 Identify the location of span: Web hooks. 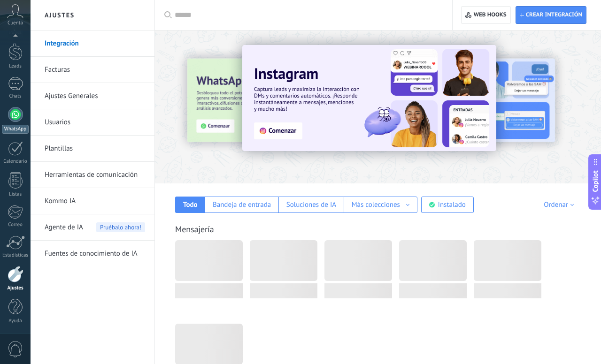
(490, 15).